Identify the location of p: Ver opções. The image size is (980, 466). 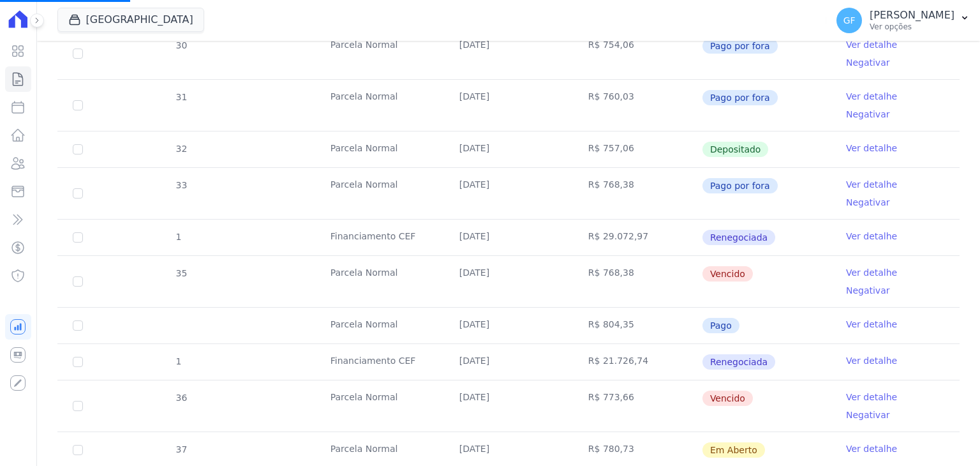
(911, 27).